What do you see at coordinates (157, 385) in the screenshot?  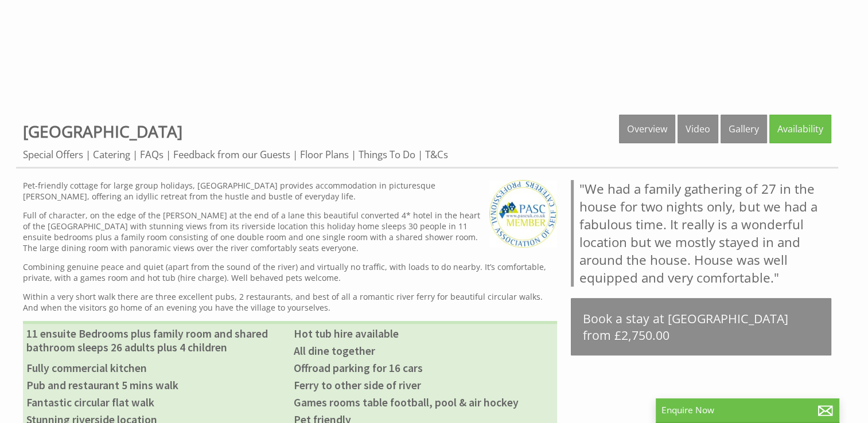 I see `li: Pub and restaurant 5 mins walk` at bounding box center [157, 385].